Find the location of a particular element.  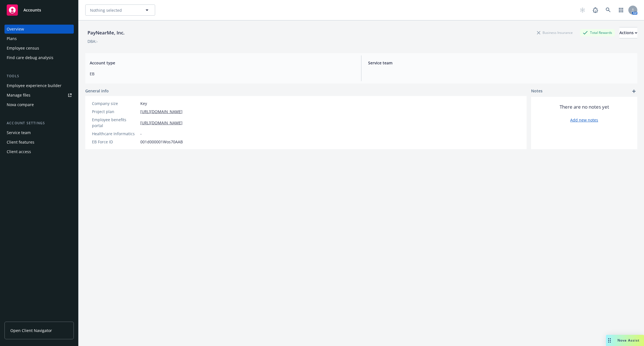

a: Employee experience builder is located at coordinates (39, 86).